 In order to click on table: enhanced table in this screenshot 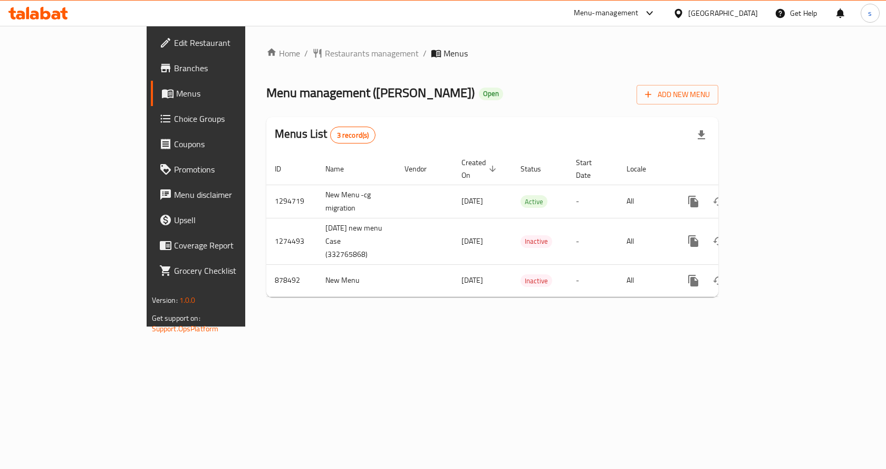, I will do `click(529, 225)`.